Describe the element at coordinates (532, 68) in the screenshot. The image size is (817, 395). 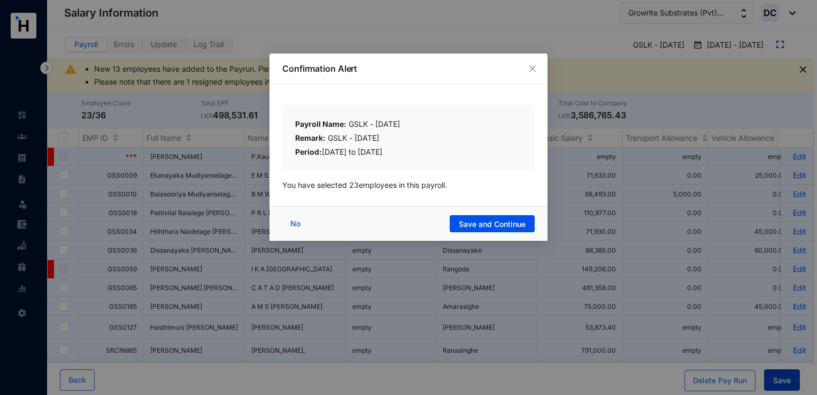
I see `span: close` at that location.